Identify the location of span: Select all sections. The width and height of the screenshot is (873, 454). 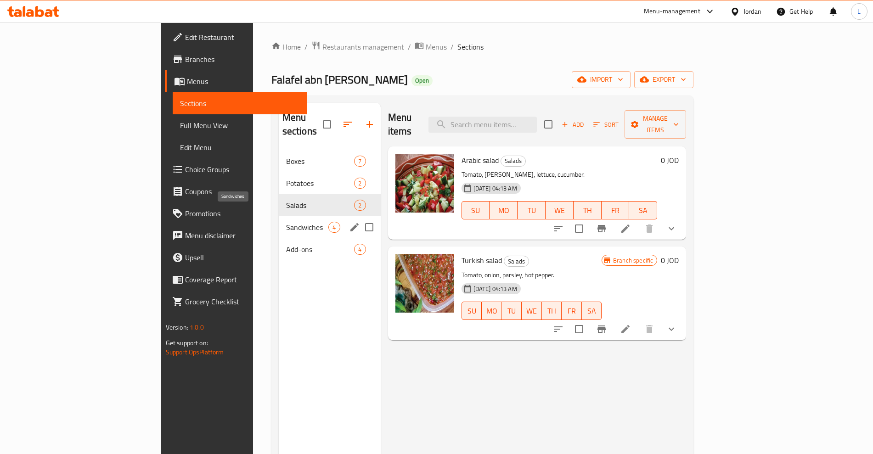
(327, 124).